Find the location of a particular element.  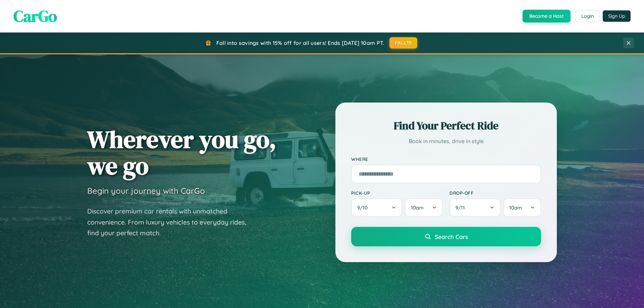

p: Discover premium car rentals with unmatched convenience. From luxury vehicles to everyday rides, ... is located at coordinates (171, 222).